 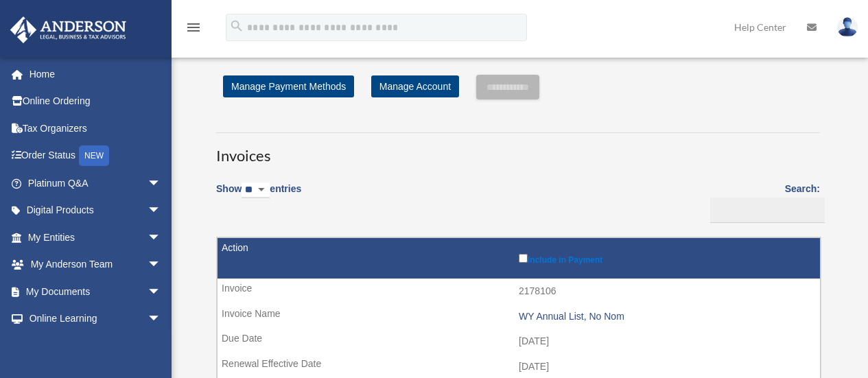 I want to click on a: menu, so click(x=193, y=29).